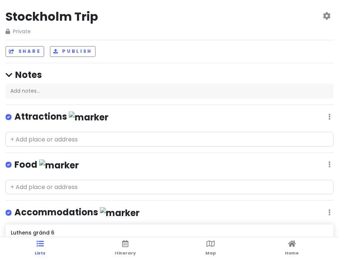 The height and width of the screenshot is (260, 339). What do you see at coordinates (40, 249) in the screenshot?
I see `a: Lists` at bounding box center [40, 249].